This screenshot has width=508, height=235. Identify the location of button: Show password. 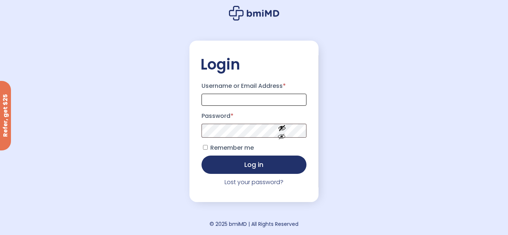
(282, 130).